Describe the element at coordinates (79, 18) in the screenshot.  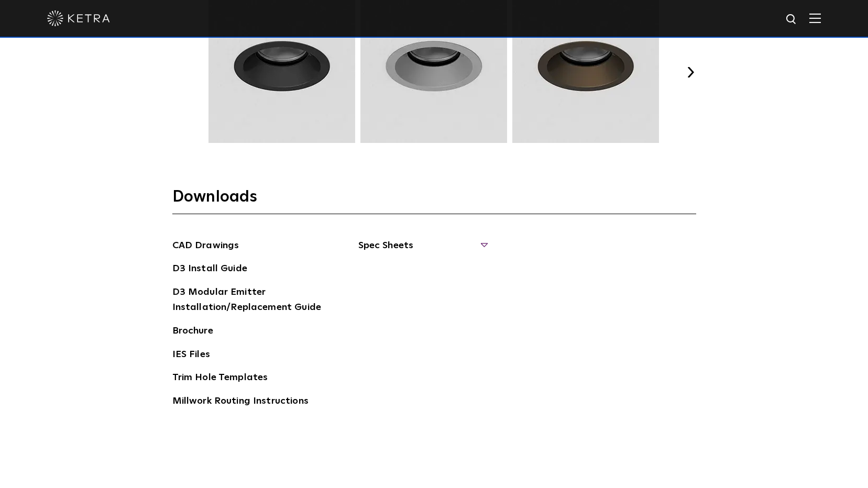
I see `img: ketra-logo-2019-white` at that location.